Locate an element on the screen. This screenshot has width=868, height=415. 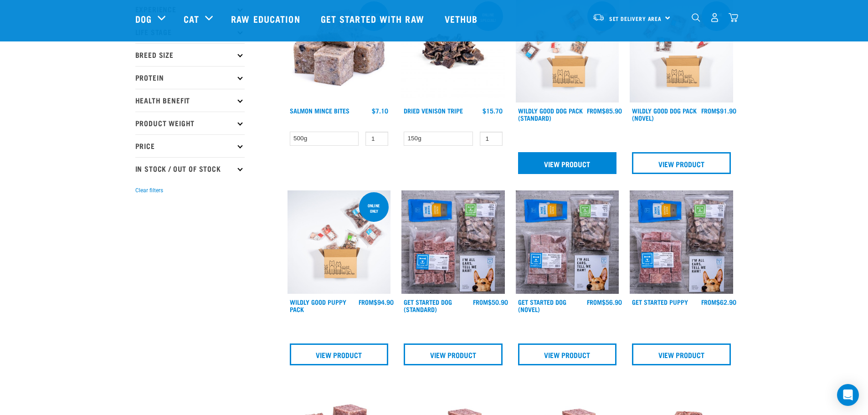
div: $62.90 is located at coordinates (718, 302).